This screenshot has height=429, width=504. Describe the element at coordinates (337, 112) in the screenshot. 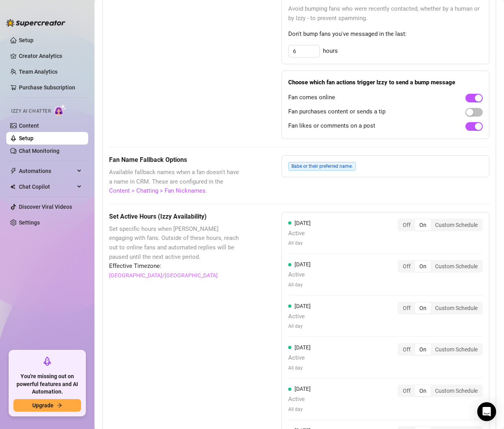

I see `span: Fan purchases content or sends a tip` at that location.